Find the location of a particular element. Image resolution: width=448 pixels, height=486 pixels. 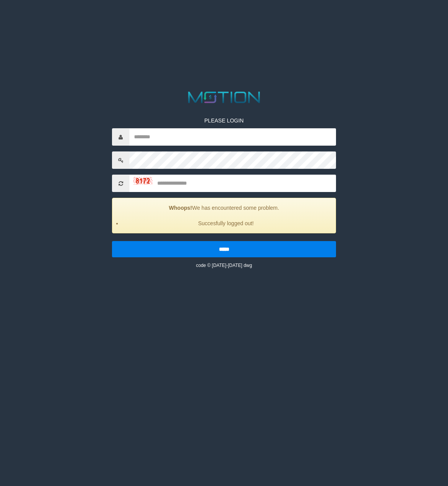

p: PLEASE LOGIN is located at coordinates (224, 120).